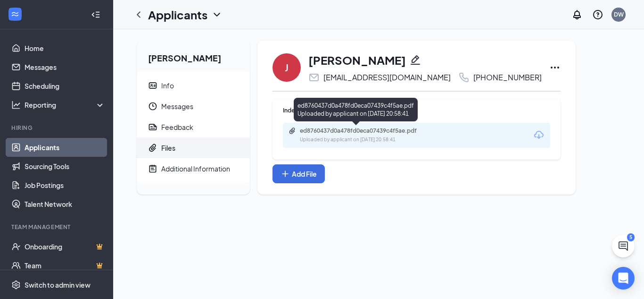 This screenshot has width=644, height=299. I want to click on div: J, so click(287, 67).